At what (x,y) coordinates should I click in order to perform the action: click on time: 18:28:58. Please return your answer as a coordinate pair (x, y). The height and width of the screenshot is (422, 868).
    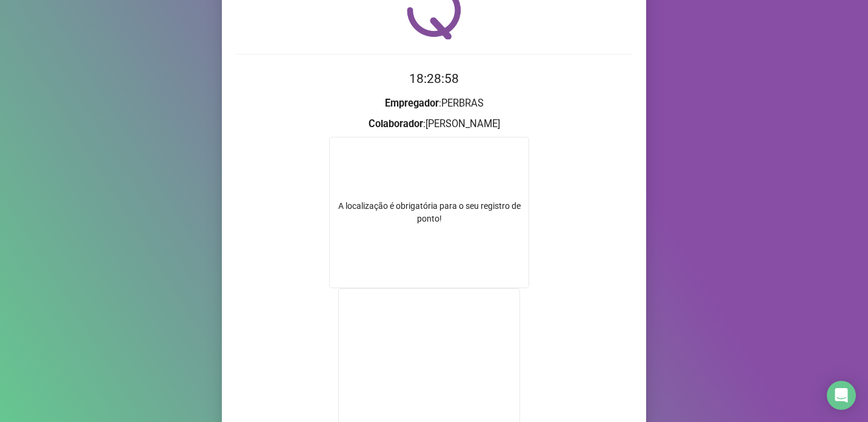
    Looking at the image, I should click on (434, 79).